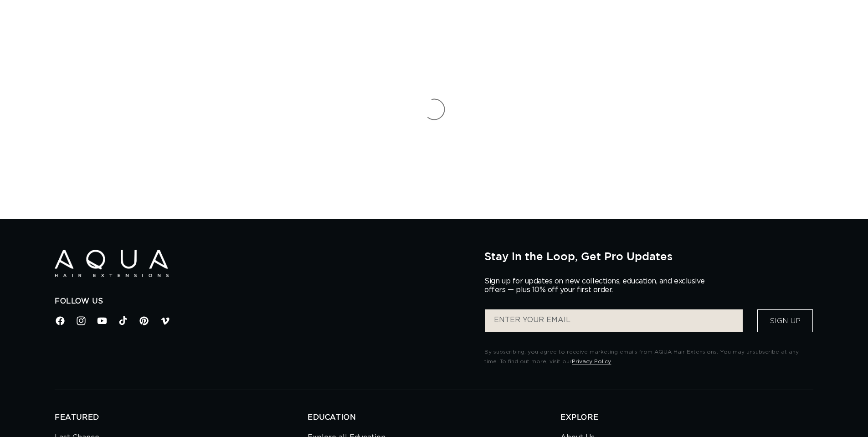 The width and height of the screenshot is (868, 437). I want to click on h2: EXPLORE, so click(687, 417).